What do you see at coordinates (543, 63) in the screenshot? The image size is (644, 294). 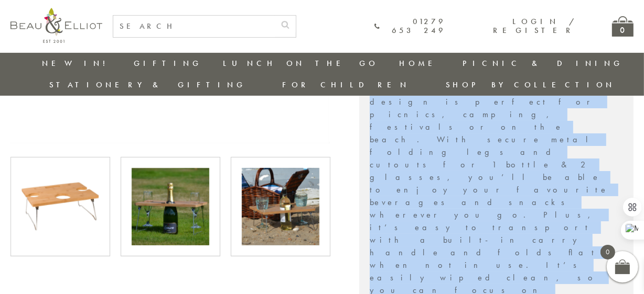 I see `a: Picnic & Dining` at bounding box center [543, 63].